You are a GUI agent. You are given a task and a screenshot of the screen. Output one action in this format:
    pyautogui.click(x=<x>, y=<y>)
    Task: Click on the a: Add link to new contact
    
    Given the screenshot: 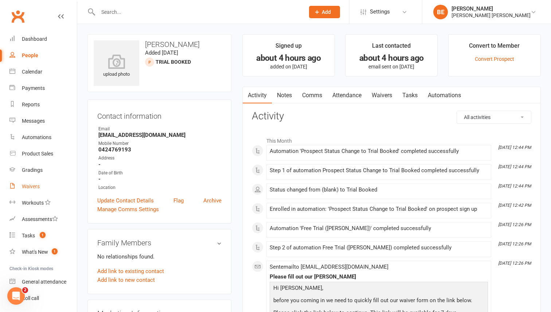 What is the action you would take?
    pyautogui.click(x=126, y=280)
    